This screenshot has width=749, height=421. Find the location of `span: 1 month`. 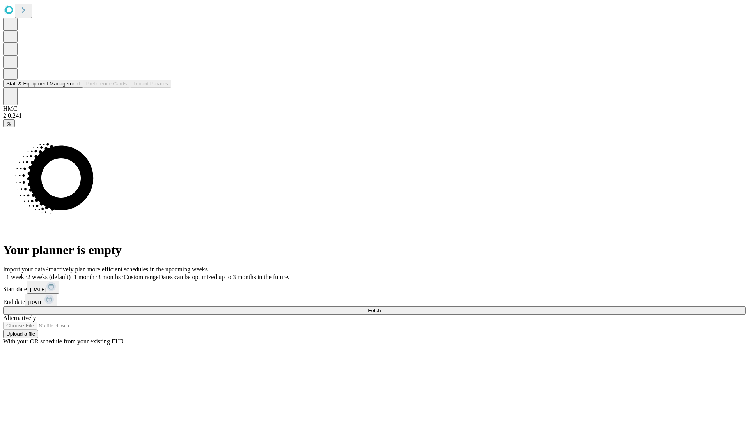

span: 1 month is located at coordinates (84, 277).